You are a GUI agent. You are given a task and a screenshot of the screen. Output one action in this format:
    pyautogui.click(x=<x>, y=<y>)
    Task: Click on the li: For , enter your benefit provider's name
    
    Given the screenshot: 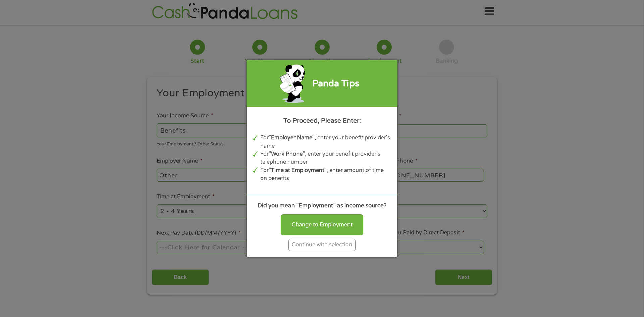 What is the action you would take?
    pyautogui.click(x=326, y=142)
    